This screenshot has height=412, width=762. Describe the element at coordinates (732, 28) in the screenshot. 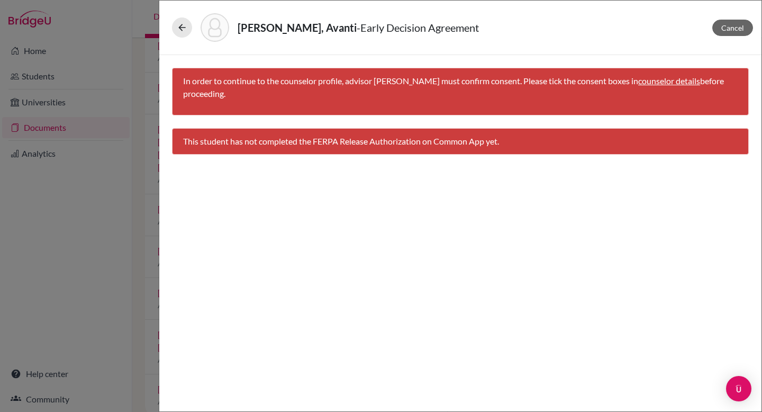

I see `span: Cancel` at that location.